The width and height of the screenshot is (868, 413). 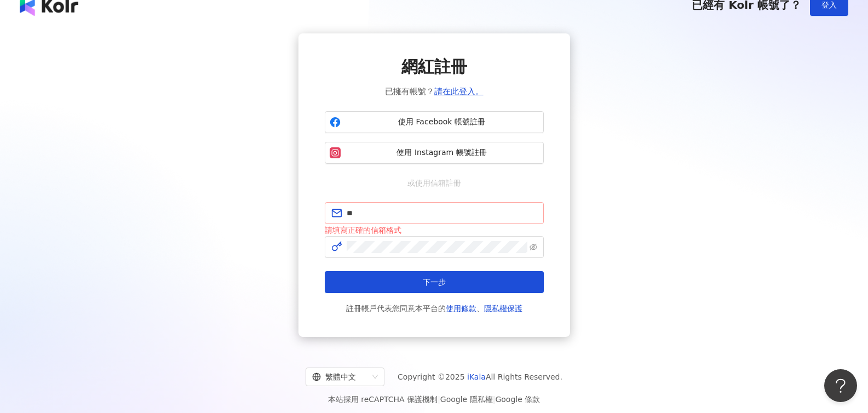 What do you see at coordinates (534, 247) in the screenshot?
I see `span: eye-invisible` at bounding box center [534, 247].